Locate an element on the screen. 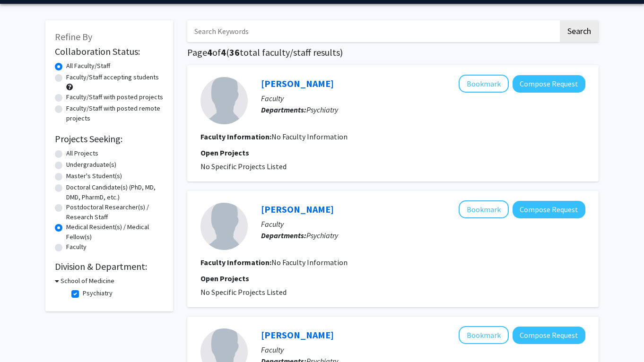  h2: Division & Department: is located at coordinates (109, 266).